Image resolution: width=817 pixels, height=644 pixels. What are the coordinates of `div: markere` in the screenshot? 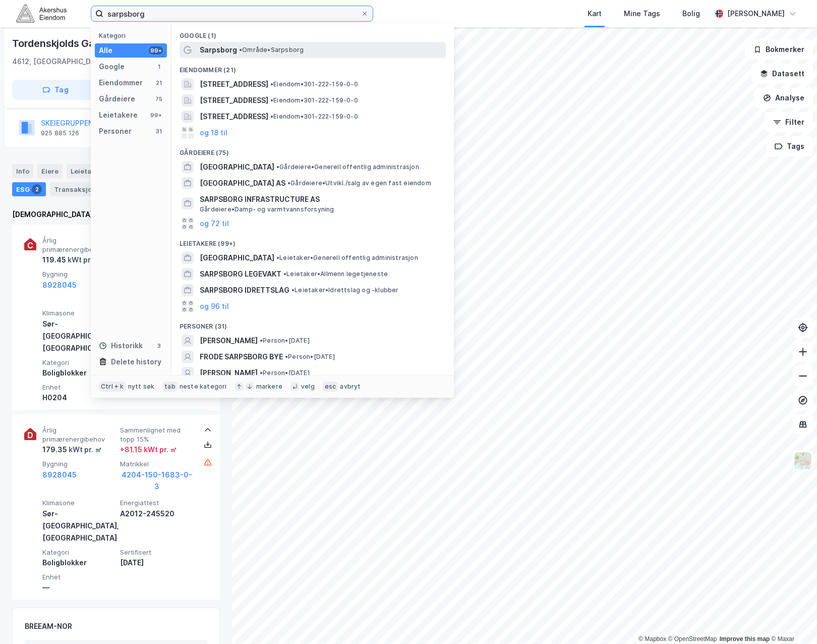 It's located at (270, 387).